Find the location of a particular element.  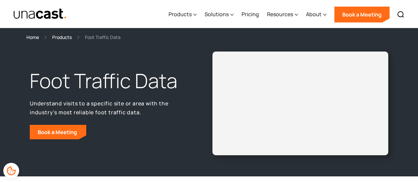

a: Products is located at coordinates (62, 37).